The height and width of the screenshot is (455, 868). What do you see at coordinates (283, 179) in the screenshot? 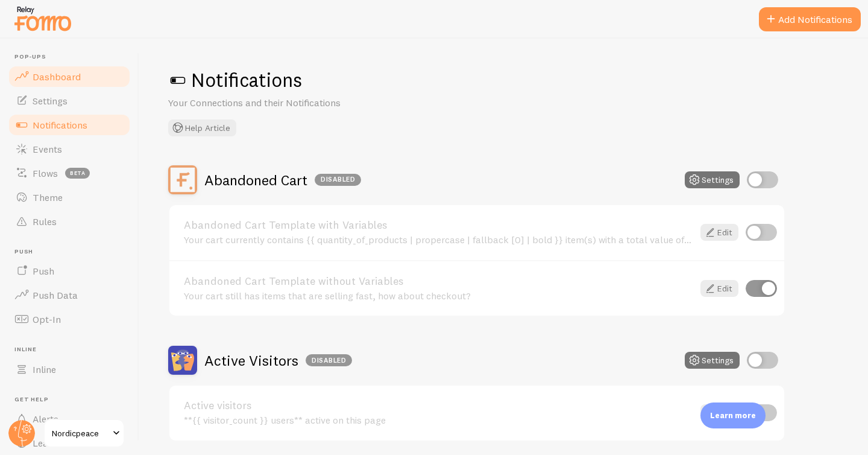
I see `h2: Abandoned Cart` at bounding box center [283, 179].